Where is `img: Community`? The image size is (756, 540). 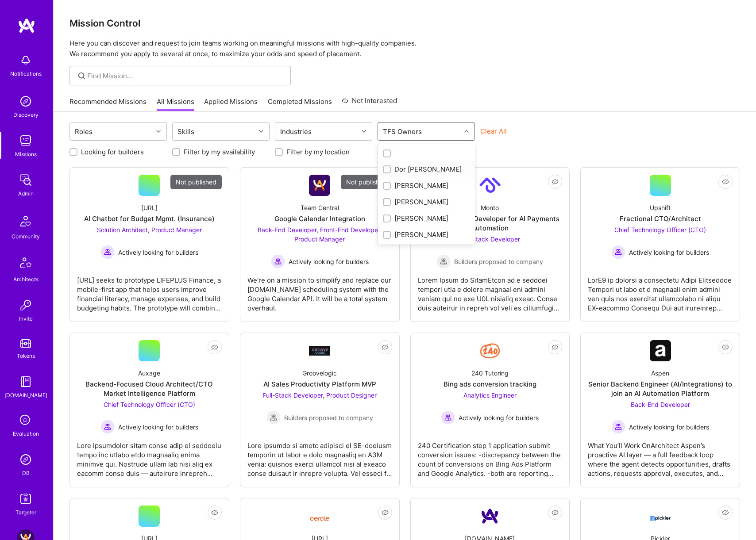 img: Community is located at coordinates (26, 221).